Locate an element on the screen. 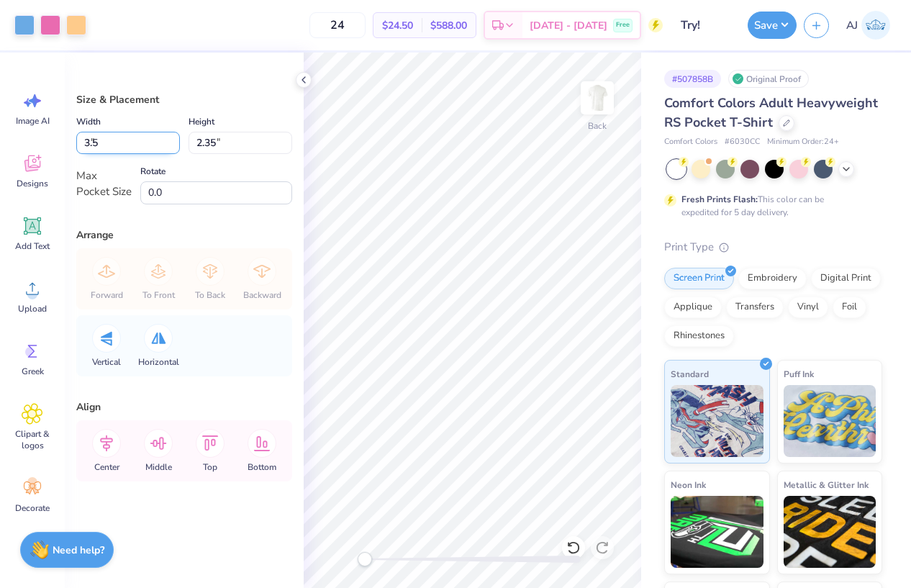  div: Embroidery is located at coordinates (772, 278).